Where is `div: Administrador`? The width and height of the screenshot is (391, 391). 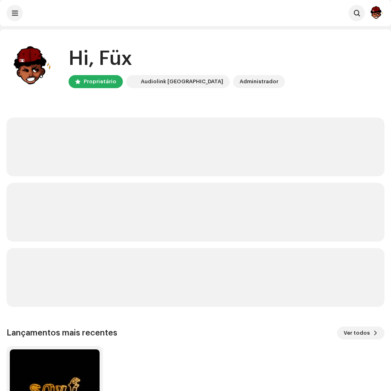 div: Administrador is located at coordinates (259, 82).